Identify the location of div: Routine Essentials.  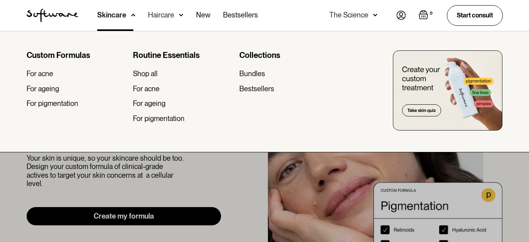
(183, 55).